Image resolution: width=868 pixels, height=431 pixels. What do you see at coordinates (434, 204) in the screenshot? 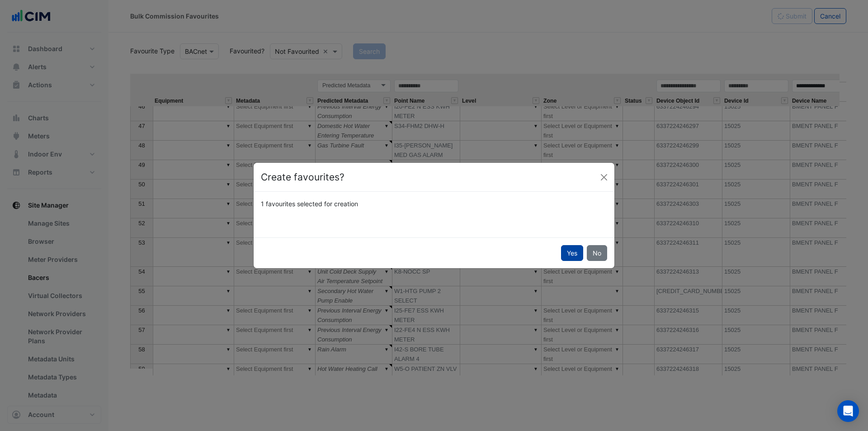
I see `div: 1 favourites selected for creation` at bounding box center [434, 204].